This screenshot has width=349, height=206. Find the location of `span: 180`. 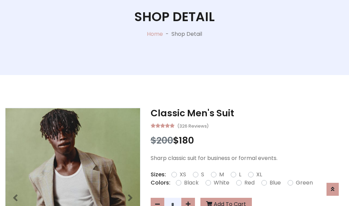

span: 180 is located at coordinates (187, 140).